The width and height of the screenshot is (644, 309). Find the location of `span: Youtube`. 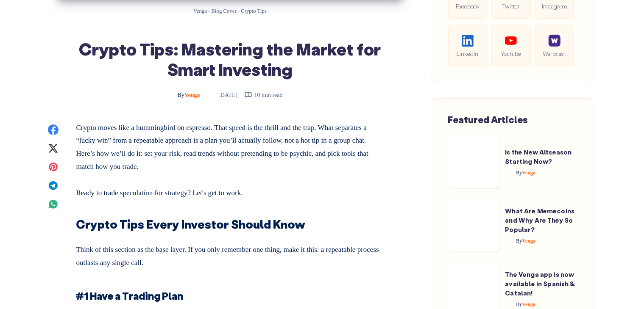

span: Youtube is located at coordinates (511, 53).